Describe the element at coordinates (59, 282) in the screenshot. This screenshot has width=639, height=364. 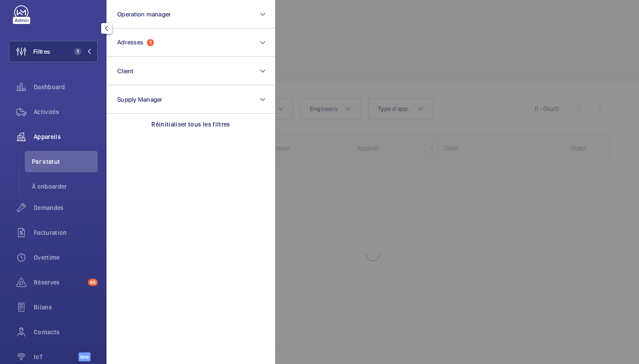
I see `span: Réserves` at that location.